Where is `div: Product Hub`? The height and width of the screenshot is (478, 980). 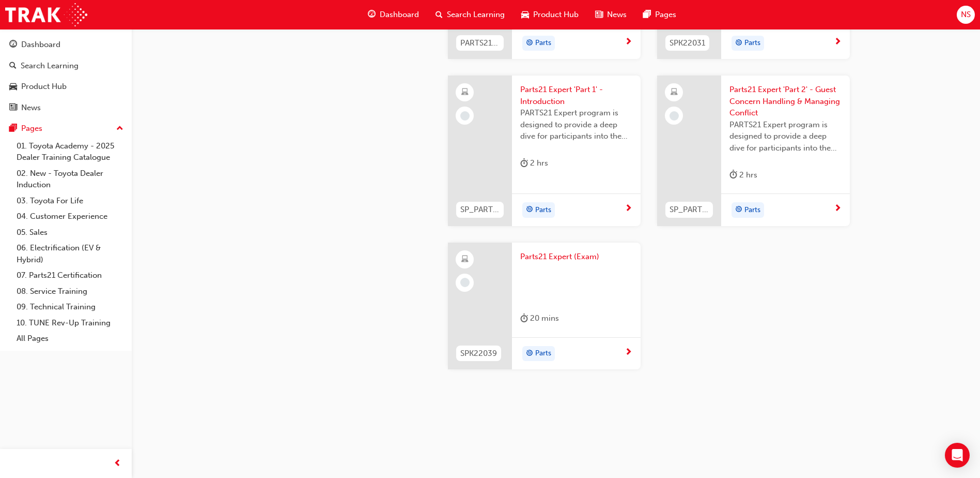 div: Product Hub is located at coordinates (44, 86).